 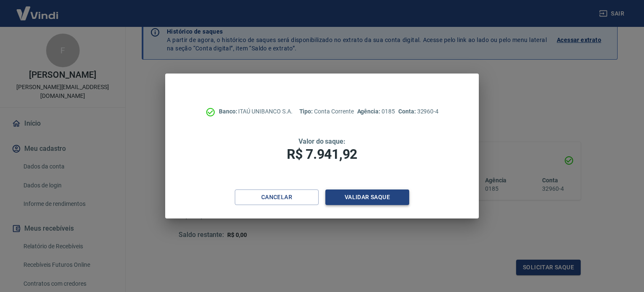 I want to click on p: 32960-4, so click(x=419, y=111).